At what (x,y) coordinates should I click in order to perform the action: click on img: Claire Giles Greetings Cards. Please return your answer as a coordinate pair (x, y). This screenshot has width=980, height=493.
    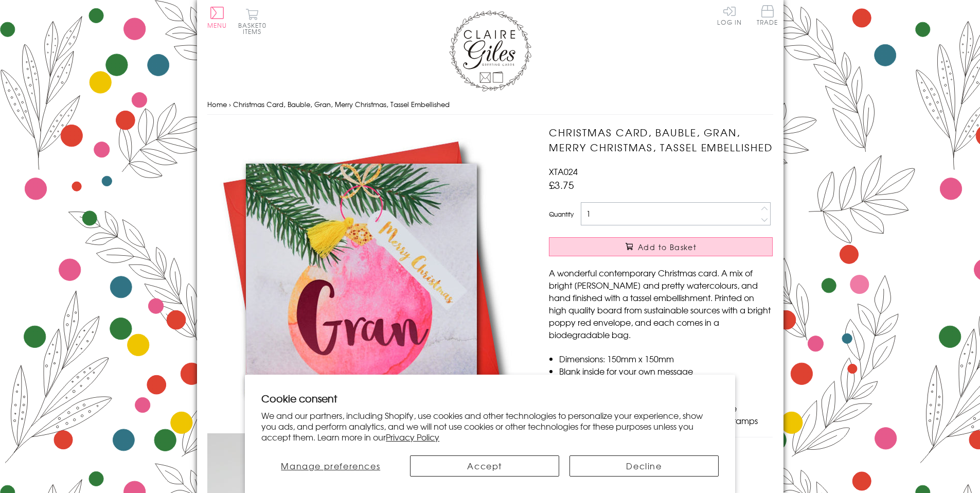
    Looking at the image, I should click on (490, 51).